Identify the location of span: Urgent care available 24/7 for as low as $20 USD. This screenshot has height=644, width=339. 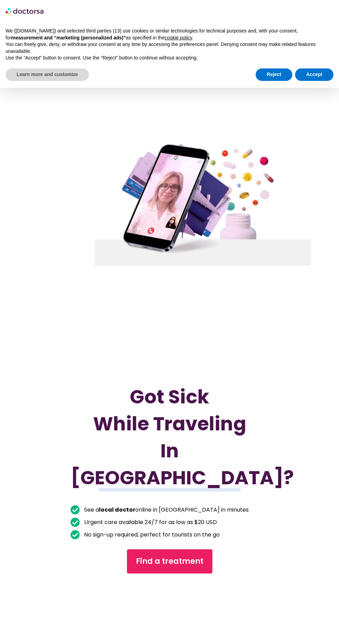
(149, 522).